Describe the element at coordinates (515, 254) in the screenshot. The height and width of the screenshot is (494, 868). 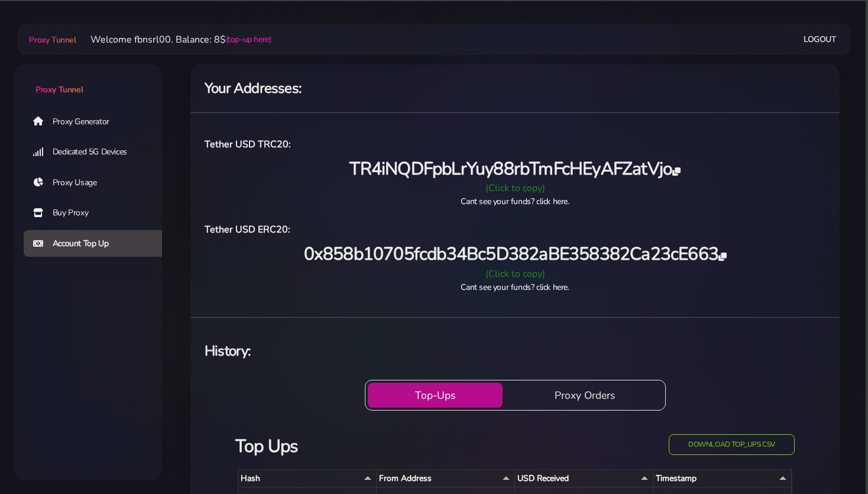
I see `span: 0x858b10705fcdb34Bc5D382aBE358382Ca23cE663` at that location.